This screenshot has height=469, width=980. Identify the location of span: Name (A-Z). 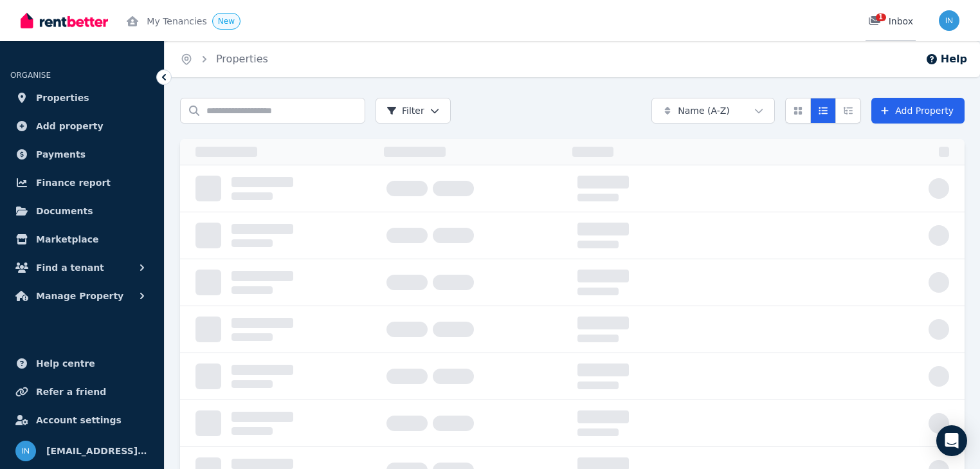
(703, 111).